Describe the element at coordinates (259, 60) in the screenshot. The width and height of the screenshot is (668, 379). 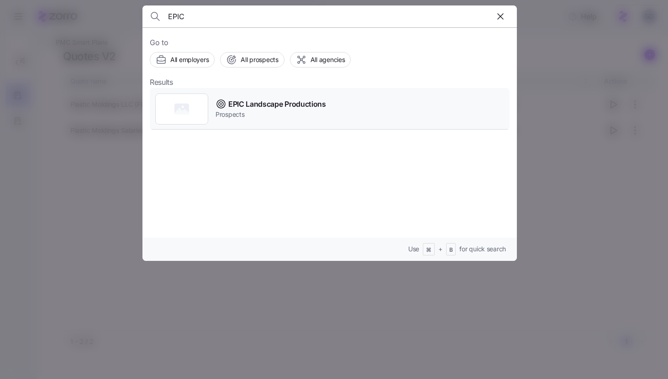
I see `span: All prospects` at that location.